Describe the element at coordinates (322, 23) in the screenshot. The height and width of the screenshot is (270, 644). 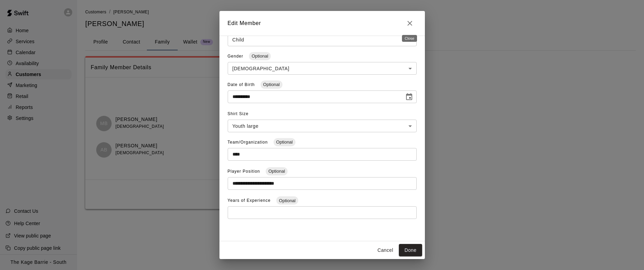
I see `h2: Edit Member` at that location.